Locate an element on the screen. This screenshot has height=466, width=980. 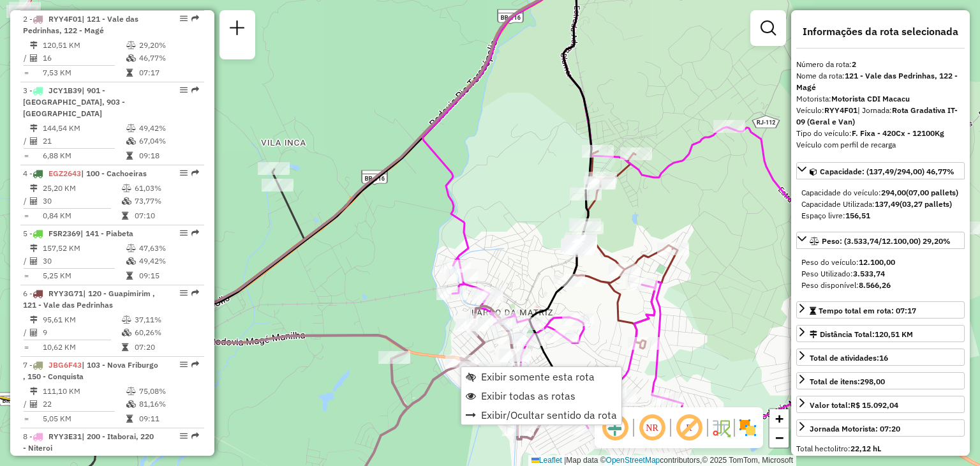
span: | 141 - Piabeta is located at coordinates (106, 233).